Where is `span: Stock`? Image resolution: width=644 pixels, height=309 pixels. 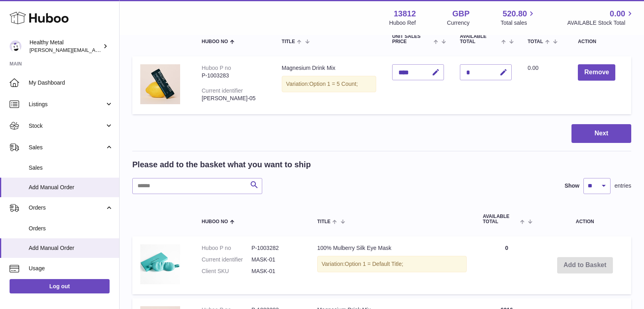 span: Stock is located at coordinates (66, 126).